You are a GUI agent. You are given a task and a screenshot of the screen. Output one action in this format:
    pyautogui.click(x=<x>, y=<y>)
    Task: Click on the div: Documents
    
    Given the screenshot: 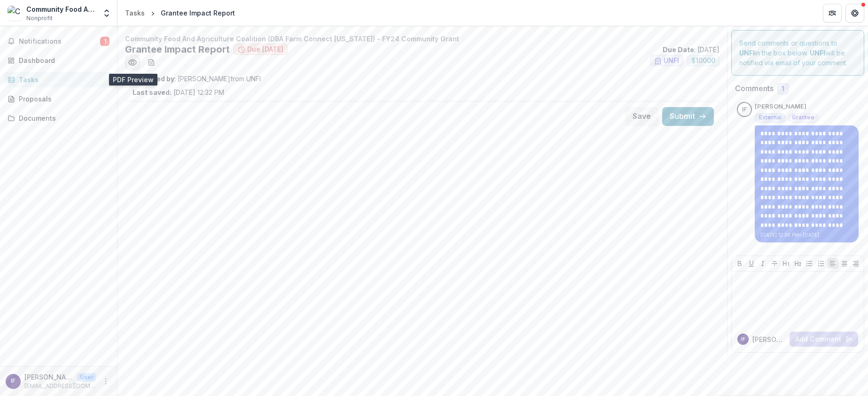 What is the action you would take?
    pyautogui.click(x=62, y=118)
    